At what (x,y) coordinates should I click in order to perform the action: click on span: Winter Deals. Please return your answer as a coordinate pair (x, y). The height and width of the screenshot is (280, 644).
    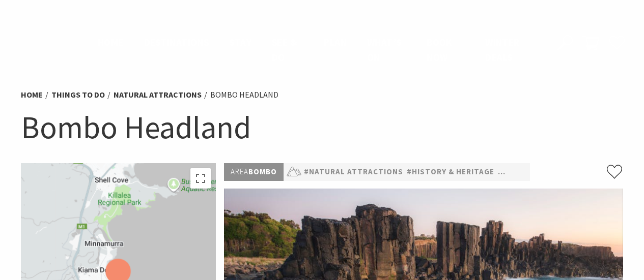
    Looking at the image, I should click on (502, 50).